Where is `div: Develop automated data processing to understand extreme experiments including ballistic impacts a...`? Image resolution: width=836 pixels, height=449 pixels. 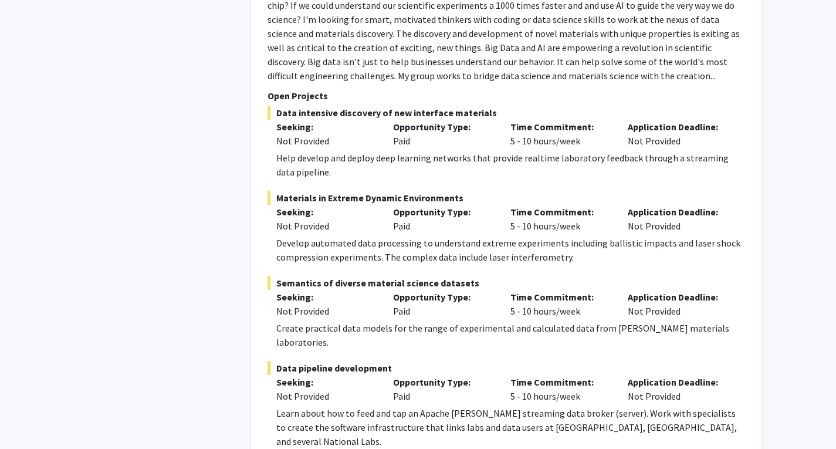
div: Develop automated data processing to understand extreme experiments including ballistic impacts a... is located at coordinates (510, 250).